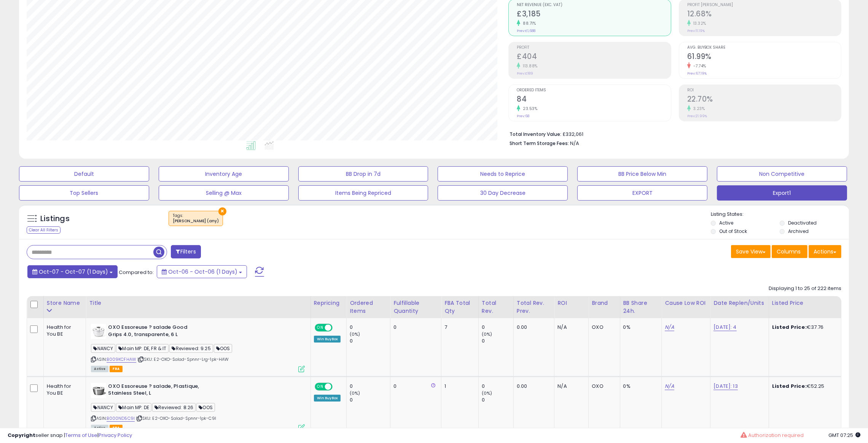 The height and width of the screenshot is (443, 868). What do you see at coordinates (790, 386) in the screenshot?
I see `b: Listed Price:` at bounding box center [790, 386].